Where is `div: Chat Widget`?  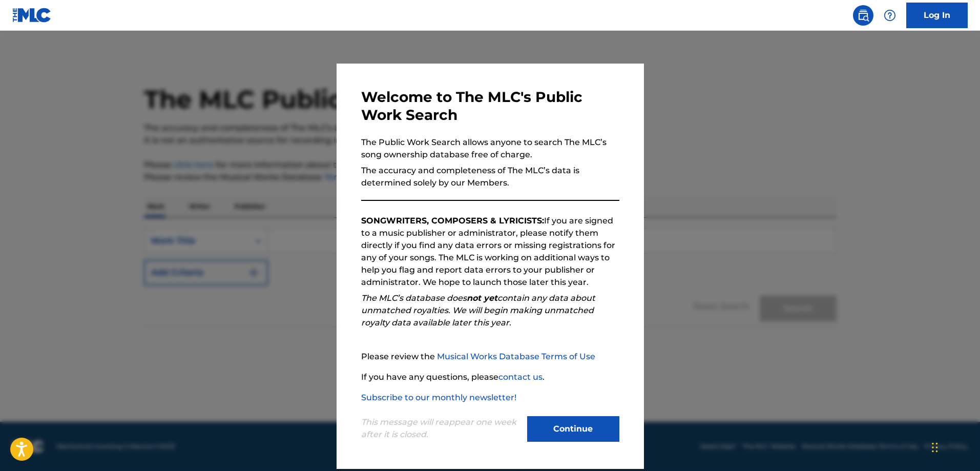
div: Chat Widget is located at coordinates (954, 447).